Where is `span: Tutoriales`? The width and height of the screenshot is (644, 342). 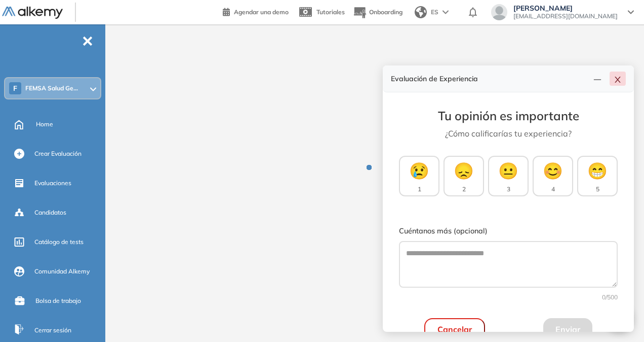
span: Tutoriales is located at coordinates (331, 12).